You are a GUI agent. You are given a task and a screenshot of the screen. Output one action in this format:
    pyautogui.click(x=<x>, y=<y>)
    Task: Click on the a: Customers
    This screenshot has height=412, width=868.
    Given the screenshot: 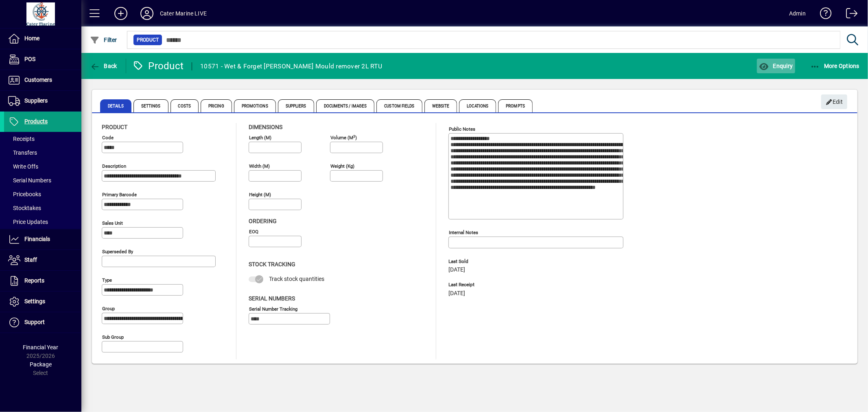 What is the action you would take?
    pyautogui.click(x=43, y=80)
    